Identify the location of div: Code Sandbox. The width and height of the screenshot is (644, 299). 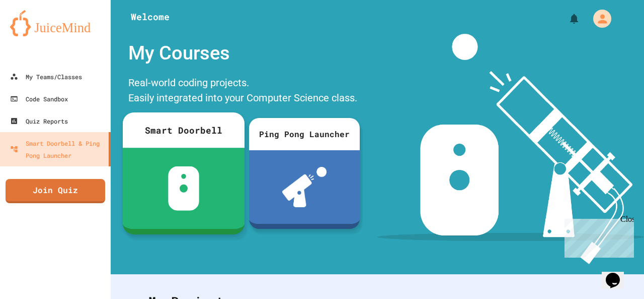
(39, 99).